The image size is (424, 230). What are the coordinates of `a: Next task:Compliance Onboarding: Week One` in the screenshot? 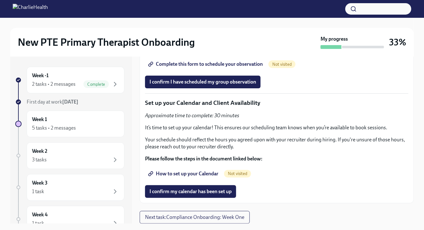 It's located at (195, 217).